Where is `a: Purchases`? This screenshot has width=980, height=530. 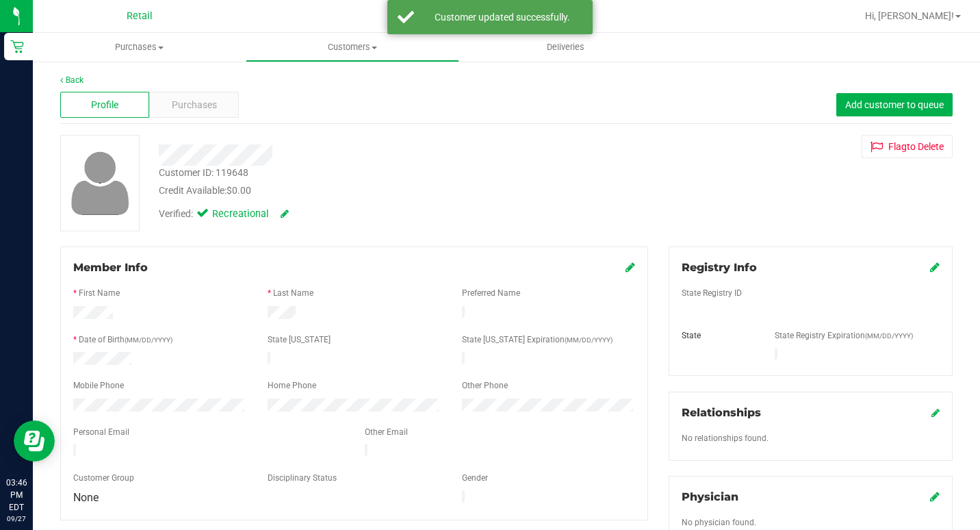 a: Purchases is located at coordinates (139, 48).